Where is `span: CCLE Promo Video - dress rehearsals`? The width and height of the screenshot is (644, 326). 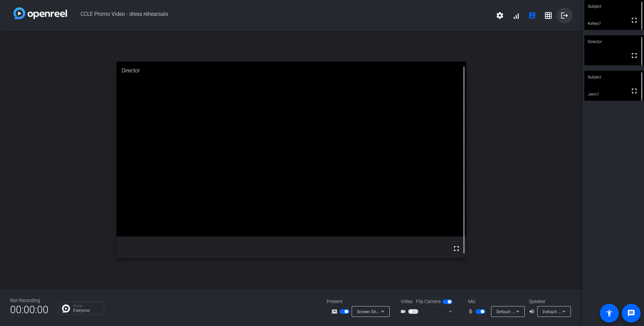
span: CCLE Promo Video - dress rehearsals is located at coordinates (279, 15).